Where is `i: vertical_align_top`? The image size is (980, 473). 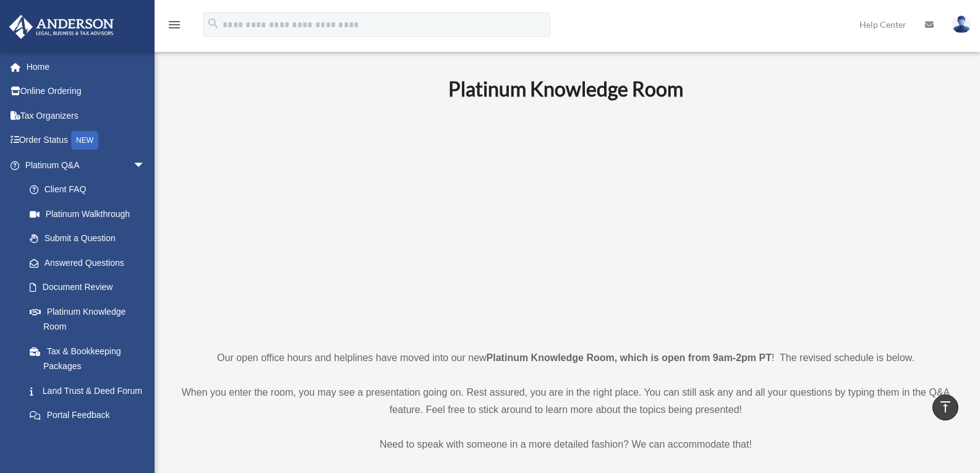 i: vertical_align_top is located at coordinates (946, 407).